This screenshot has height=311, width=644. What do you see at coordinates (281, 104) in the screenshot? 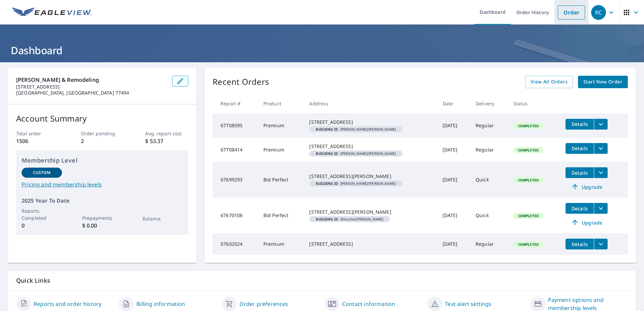
I see `th: Product` at bounding box center [281, 104].